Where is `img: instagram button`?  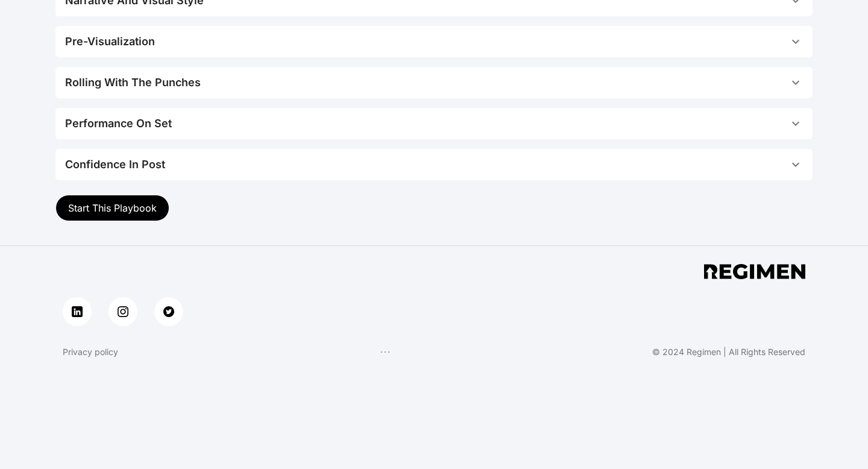 img: instagram button is located at coordinates (123, 312).